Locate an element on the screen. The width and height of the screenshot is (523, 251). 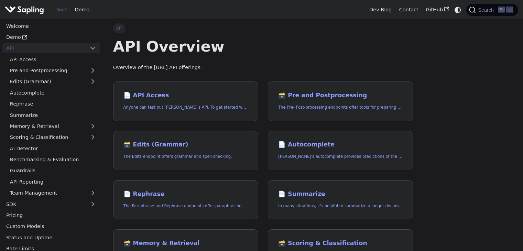
p: The Edits endpoint offers grammar and spell checking. is located at coordinates (186, 157).